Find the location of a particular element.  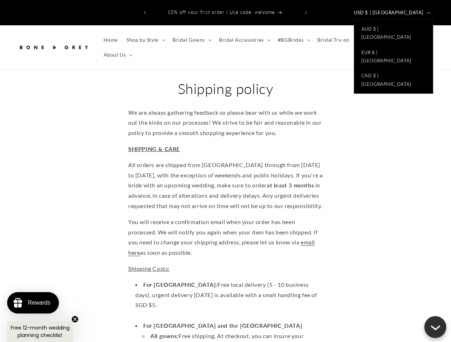

summary: Bridal Accessories is located at coordinates (244, 40).